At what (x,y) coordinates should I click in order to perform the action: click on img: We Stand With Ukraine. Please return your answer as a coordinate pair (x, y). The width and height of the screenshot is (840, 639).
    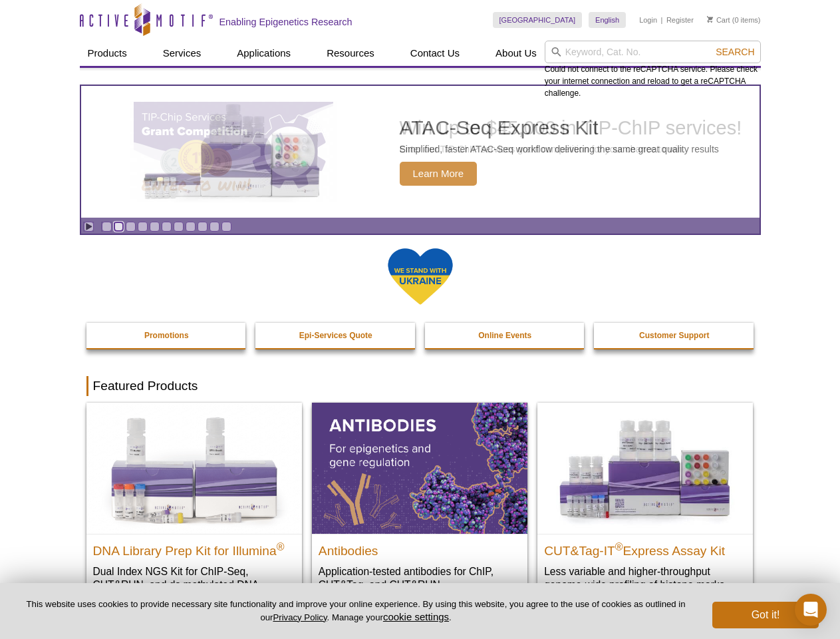
    Looking at the image, I should click on (420, 277).